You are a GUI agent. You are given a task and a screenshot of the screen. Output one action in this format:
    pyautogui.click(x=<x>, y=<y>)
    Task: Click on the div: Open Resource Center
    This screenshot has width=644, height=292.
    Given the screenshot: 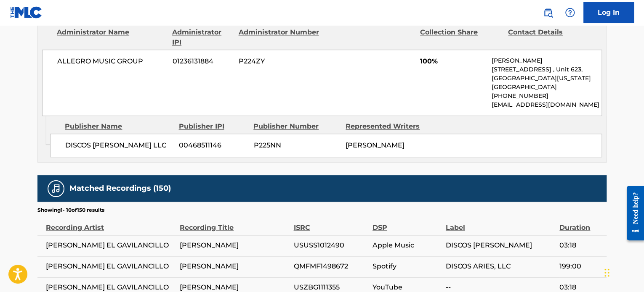 What is the action you would take?
    pyautogui.click(x=15, y=34)
    